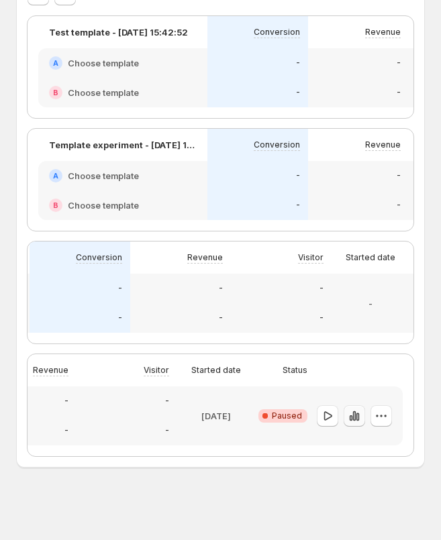 The height and width of the screenshot is (540, 441). I want to click on span: Paused, so click(286, 416).